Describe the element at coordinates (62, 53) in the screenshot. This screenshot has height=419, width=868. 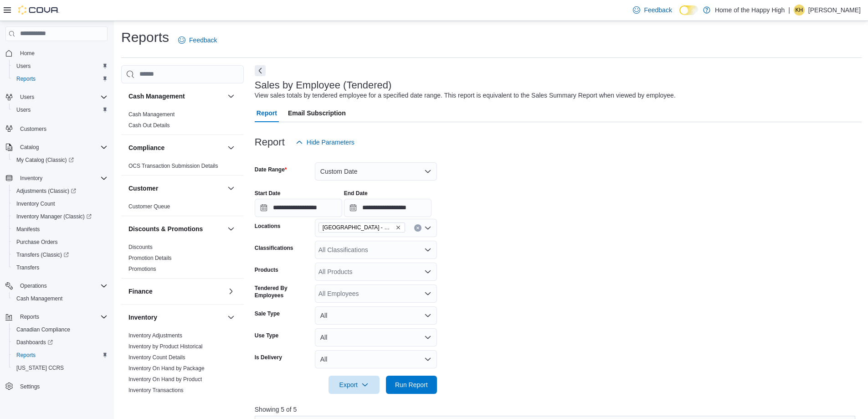
I see `span: Home` at that location.